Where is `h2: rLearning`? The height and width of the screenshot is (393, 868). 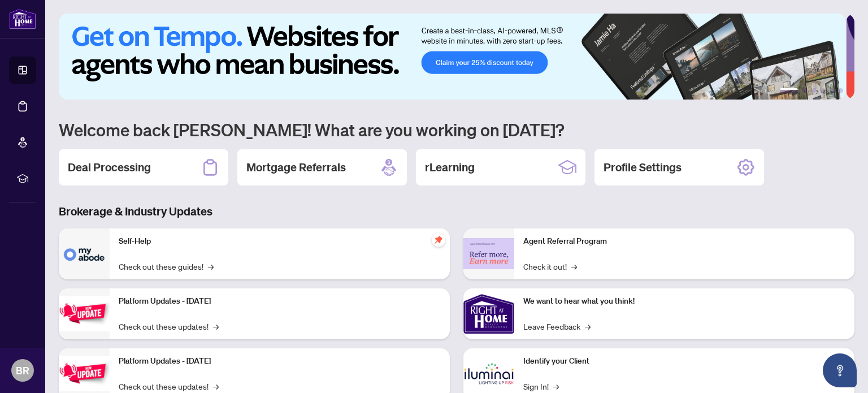 h2: rLearning is located at coordinates (450, 167).